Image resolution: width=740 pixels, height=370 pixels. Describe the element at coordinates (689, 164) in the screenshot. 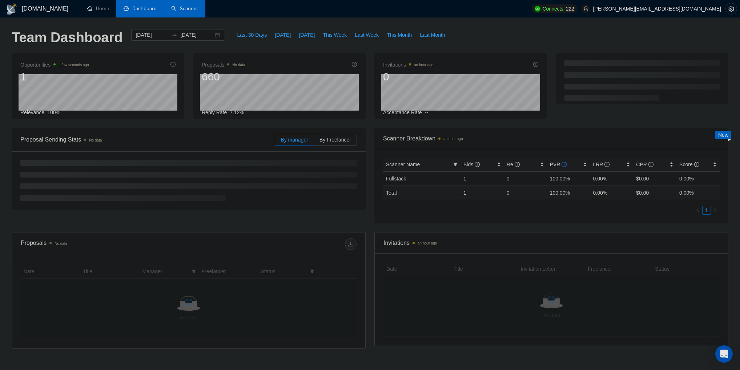

I see `span: Score` at that location.